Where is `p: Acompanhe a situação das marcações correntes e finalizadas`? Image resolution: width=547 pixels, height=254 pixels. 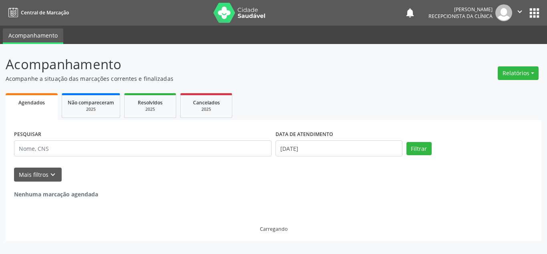 p: Acompanhe a situação das marcações correntes e finalizadas is located at coordinates (193, 79).